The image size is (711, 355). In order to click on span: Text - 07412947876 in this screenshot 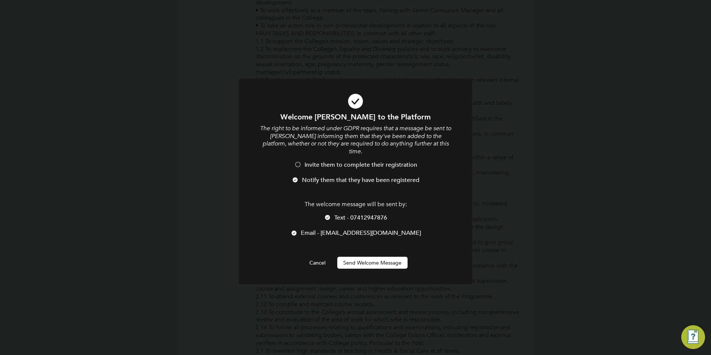, I will do `click(361, 217)`.